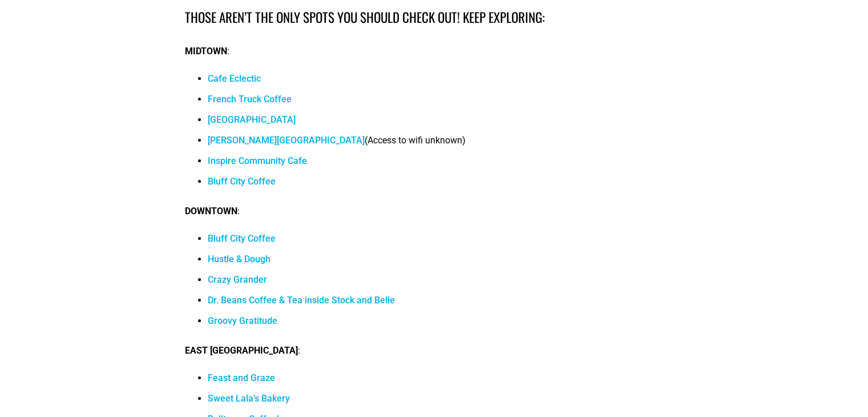  What do you see at coordinates (249, 399) in the screenshot?
I see `a: Sweet Lala’s Bakery` at bounding box center [249, 399].